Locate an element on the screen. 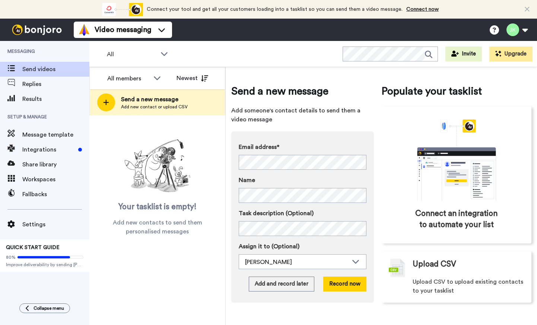  span: Fallbacks is located at coordinates (56, 194).